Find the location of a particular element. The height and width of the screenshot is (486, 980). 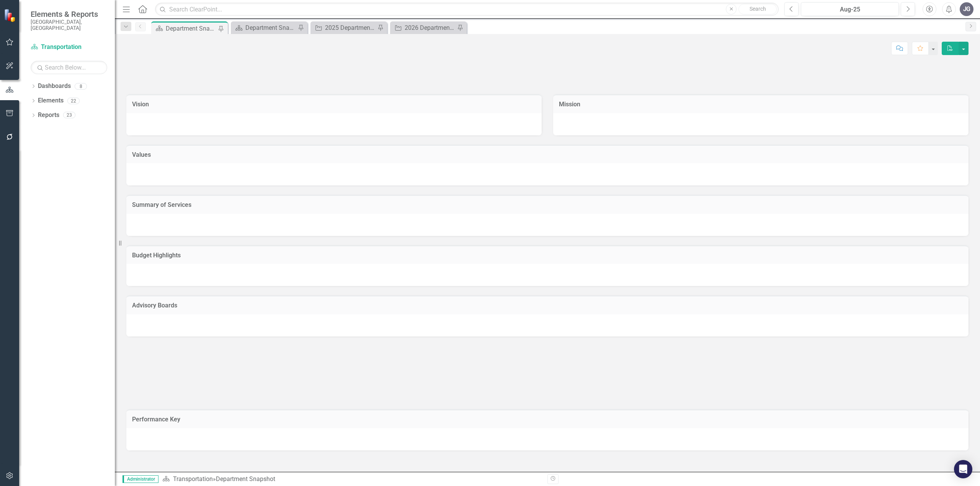

button: JG is located at coordinates (966, 10).